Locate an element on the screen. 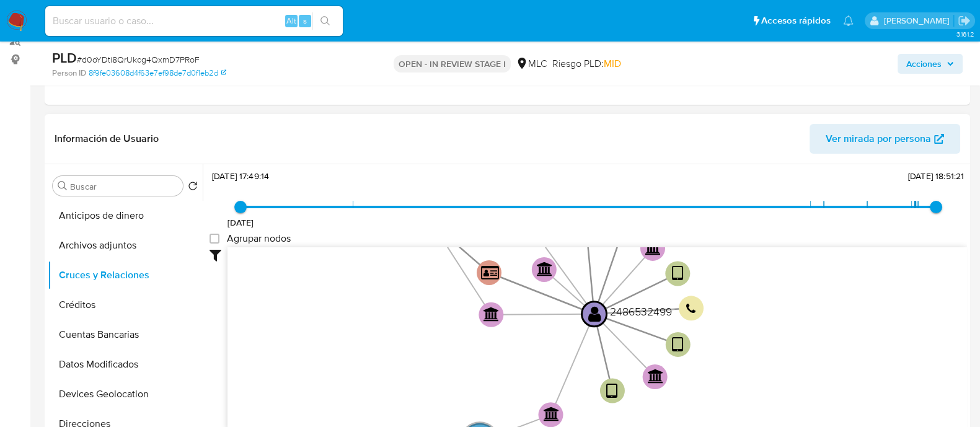  button: Cuentas Bancarias is located at coordinates (126, 335).